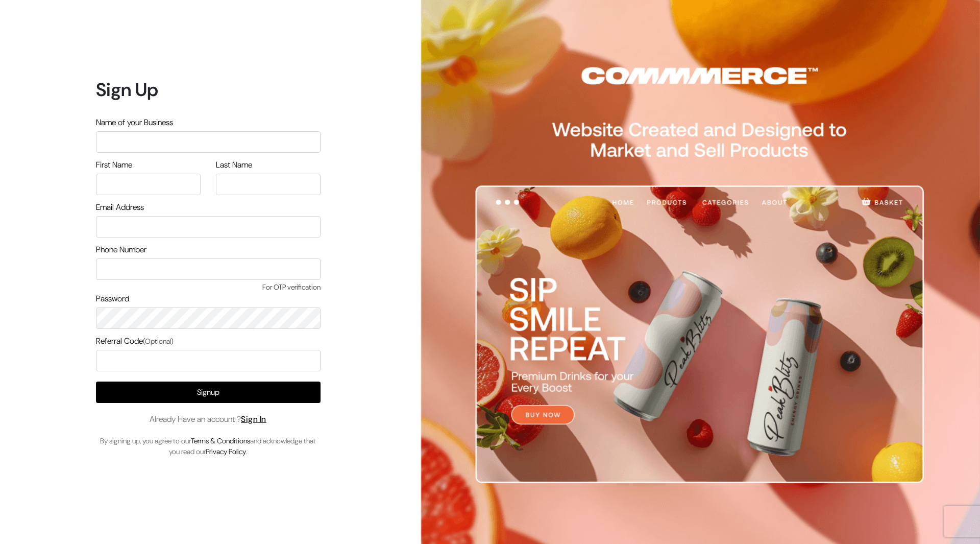 Image resolution: width=980 pixels, height=544 pixels. Describe the element at coordinates (254, 419) in the screenshot. I see `a: Sign In` at that location.